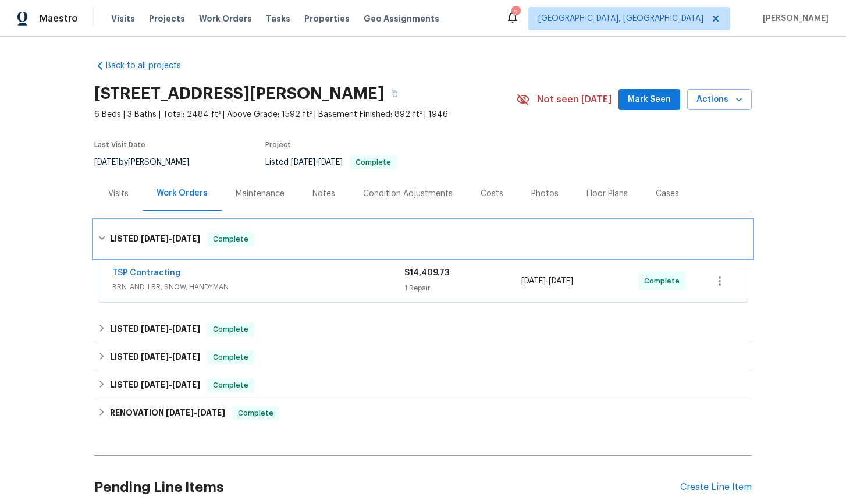  I want to click on span: Last Visit Date, so click(120, 144).